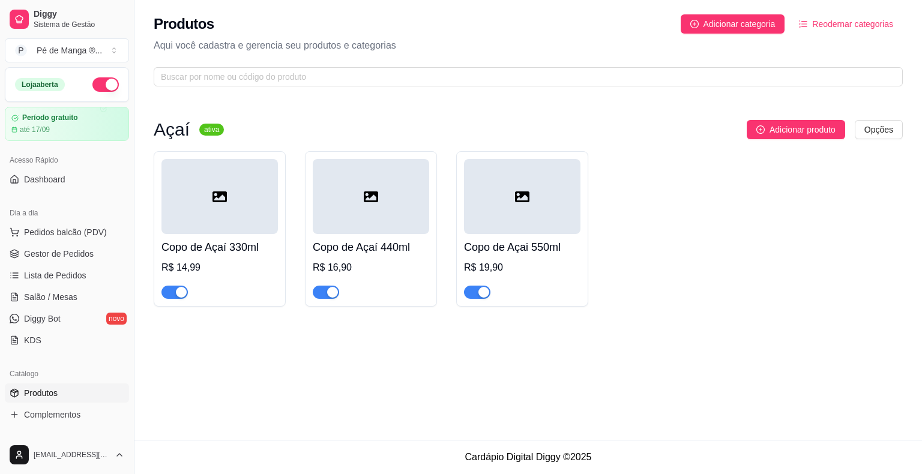 Image resolution: width=922 pixels, height=474 pixels. What do you see at coordinates (879, 130) in the screenshot?
I see `button: Opções` at bounding box center [879, 130].